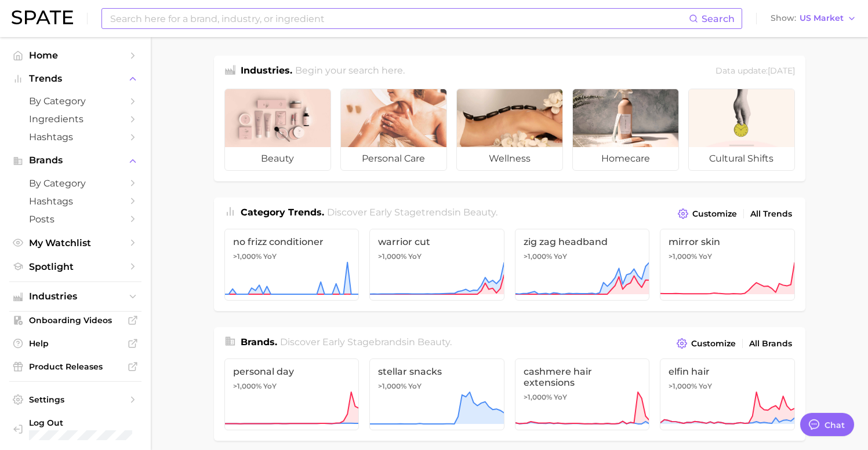  Describe the element at coordinates (436, 394) in the screenshot. I see `a: stellar snacks>1,000% YoY` at that location.